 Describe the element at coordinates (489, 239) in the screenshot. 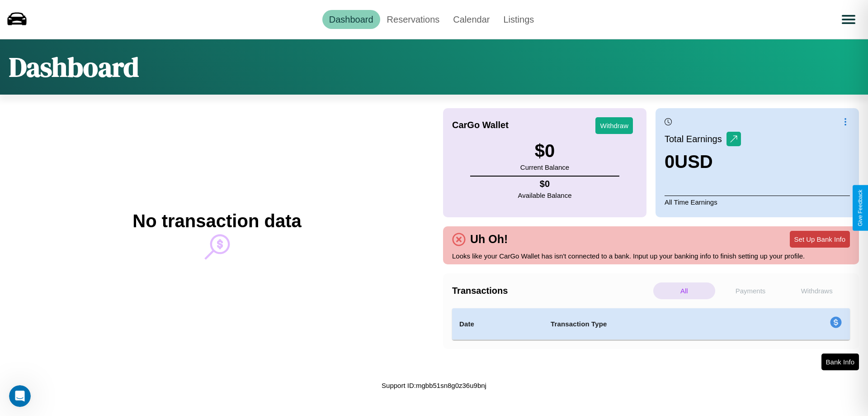

I see `h4: Uh Oh!` at that location.